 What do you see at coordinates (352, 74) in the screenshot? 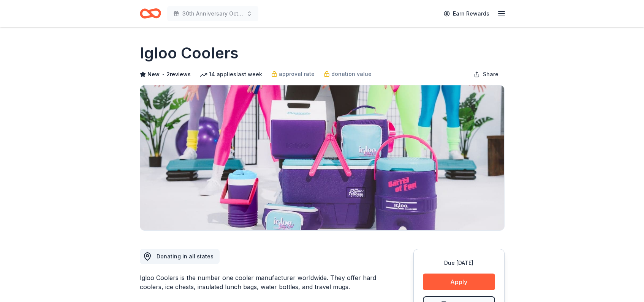
I see `span: donation value` at bounding box center [352, 74].